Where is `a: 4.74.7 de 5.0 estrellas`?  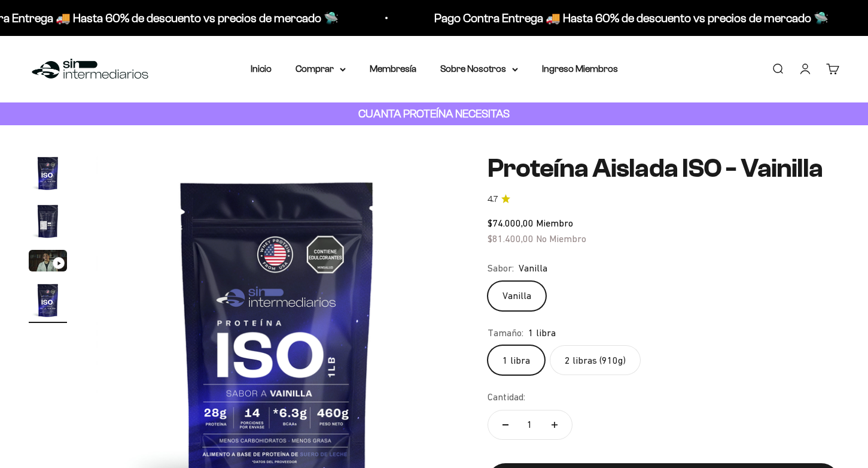
a: 4.74.7 de 5.0 estrellas is located at coordinates (664, 199).